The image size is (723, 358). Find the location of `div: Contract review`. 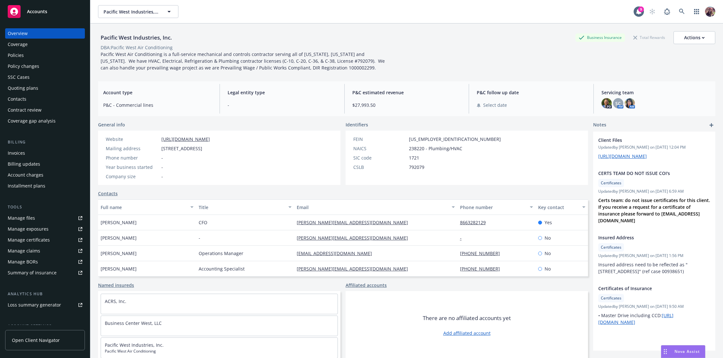

div: Contract review is located at coordinates (24, 110).